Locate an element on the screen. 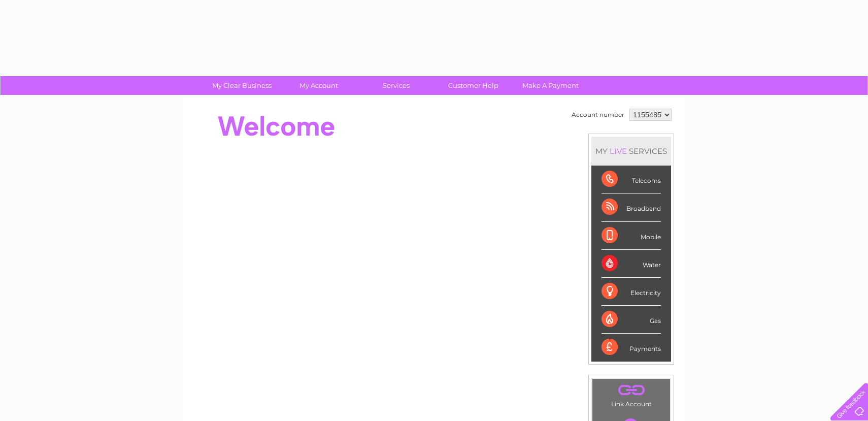 This screenshot has height=421, width=868. a: Customer Help is located at coordinates (473, 85).